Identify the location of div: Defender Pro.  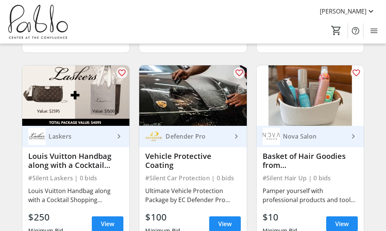
(197, 136).